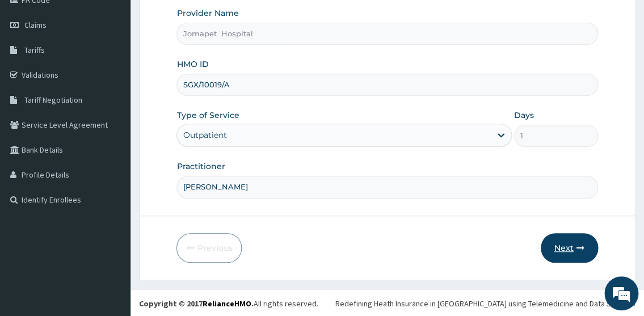 The width and height of the screenshot is (644, 316). What do you see at coordinates (111, 146) in the screenshot?
I see `span: We're online!` at bounding box center [111, 146].